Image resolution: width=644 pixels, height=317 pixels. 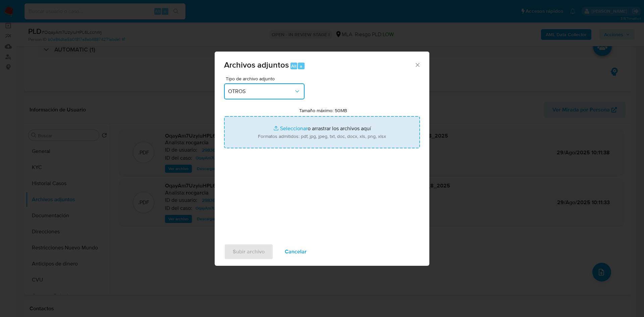 I want to click on label: Tamaño máximo: 50MB, so click(x=322, y=110).